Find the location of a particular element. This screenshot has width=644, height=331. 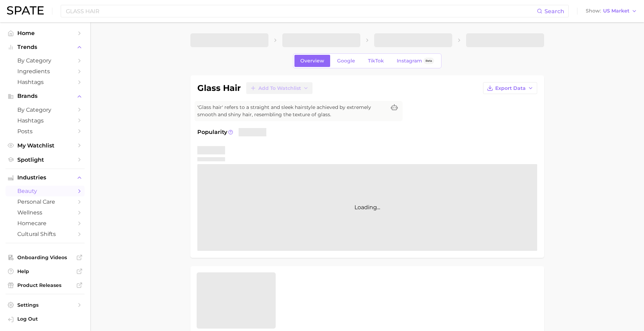

button: Industries is located at coordinates (45, 177).